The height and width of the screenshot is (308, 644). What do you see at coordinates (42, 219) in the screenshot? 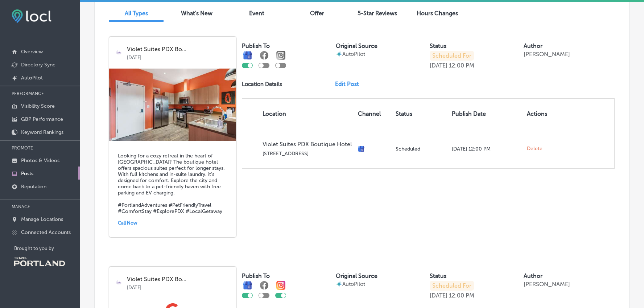
I see `p: Manage Locations` at bounding box center [42, 219].